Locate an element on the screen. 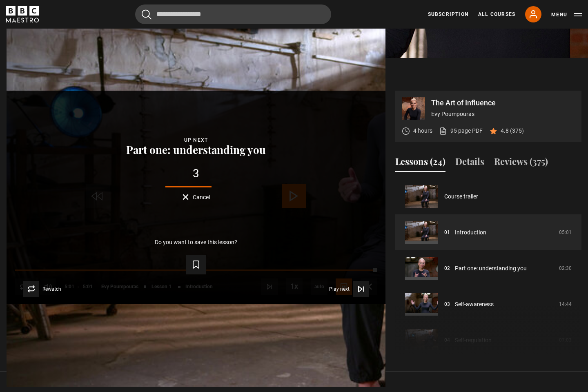  p: The Art of Influence is located at coordinates (503, 103).